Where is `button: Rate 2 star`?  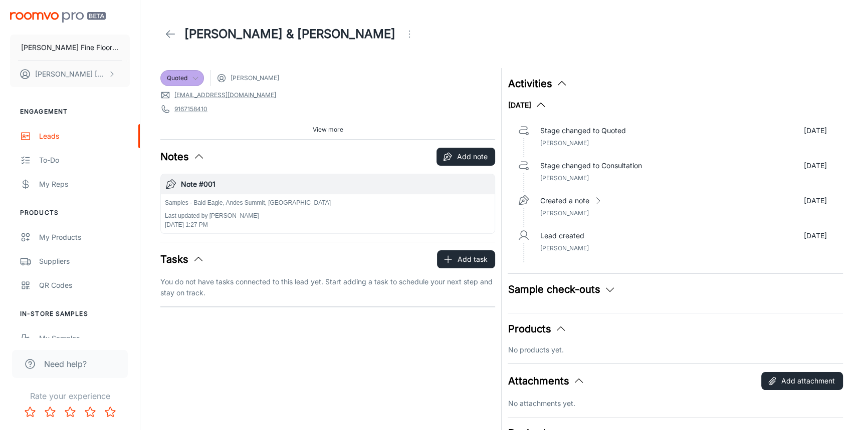 button: Rate 2 star is located at coordinates (50, 412).